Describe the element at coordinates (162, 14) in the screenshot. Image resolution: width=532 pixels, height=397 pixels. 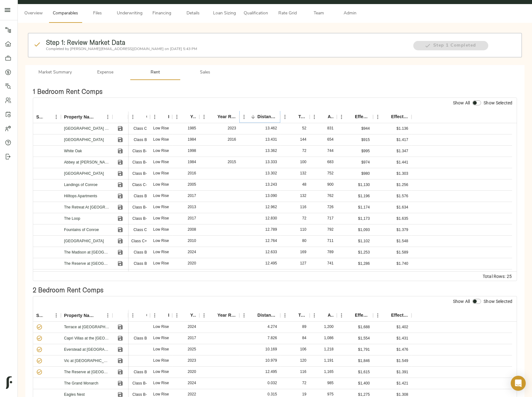
I see `span: Financing` at that location.